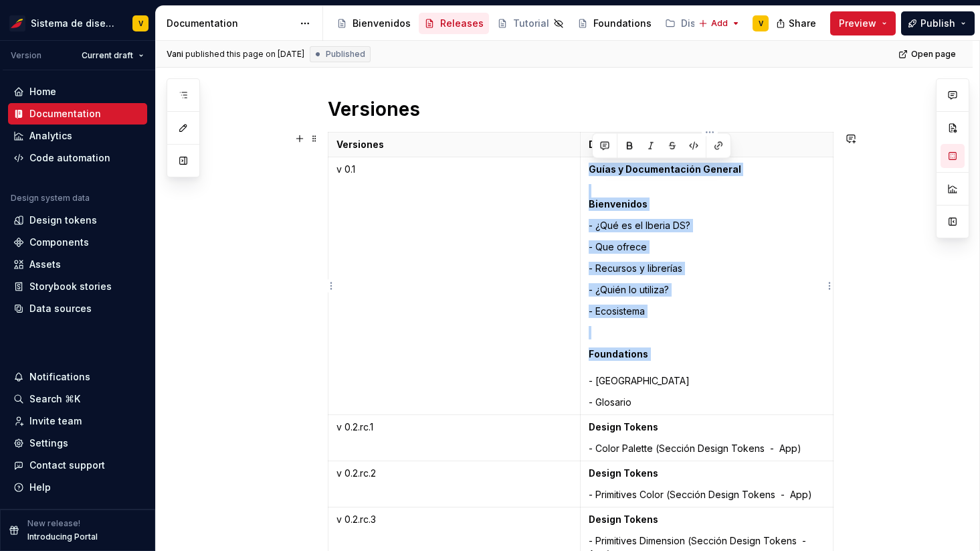  I want to click on button: Help, so click(78, 487).